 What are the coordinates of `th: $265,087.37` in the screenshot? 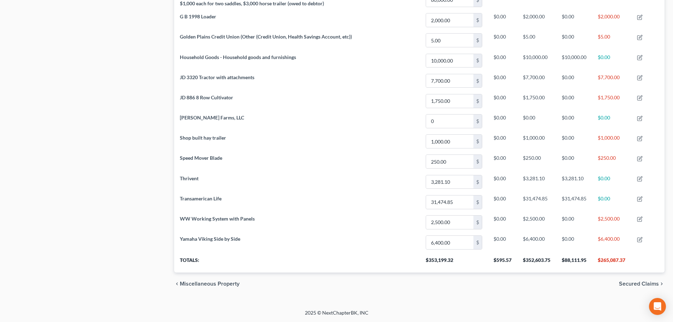 It's located at (611, 262).